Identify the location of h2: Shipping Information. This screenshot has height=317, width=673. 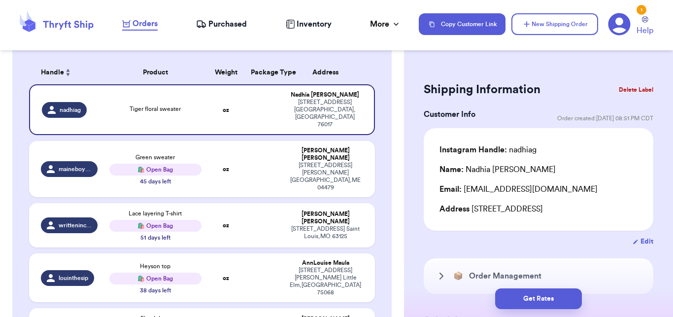
(482, 90).